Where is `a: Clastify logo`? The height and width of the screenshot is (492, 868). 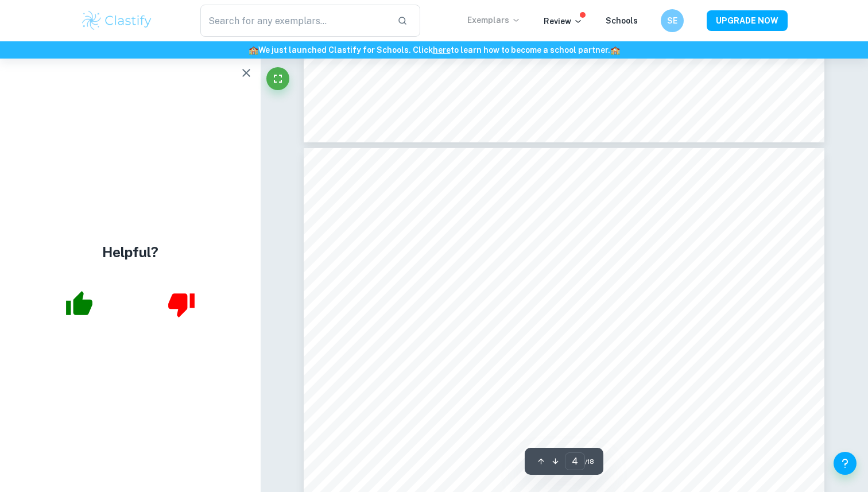 a: Clastify logo is located at coordinates (116, 20).